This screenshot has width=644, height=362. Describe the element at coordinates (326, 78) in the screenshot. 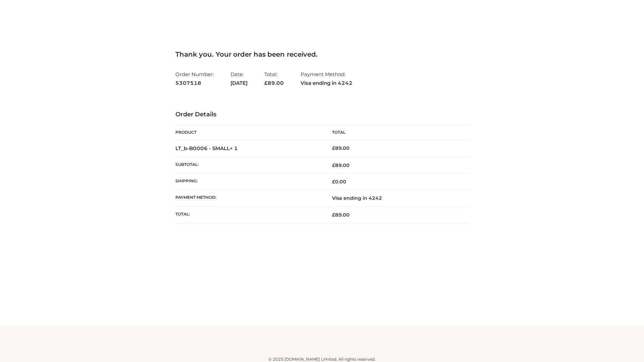

I see `li: Payment Method:` at that location.